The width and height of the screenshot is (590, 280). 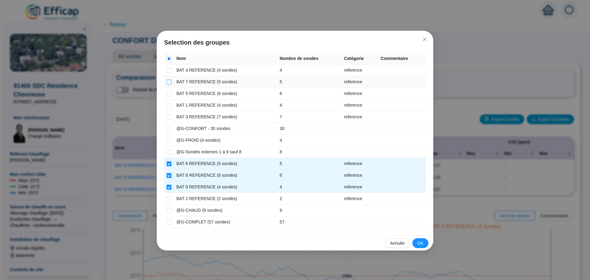 What do you see at coordinates (309, 222) in the screenshot?
I see `td: 57` at bounding box center [309, 222].